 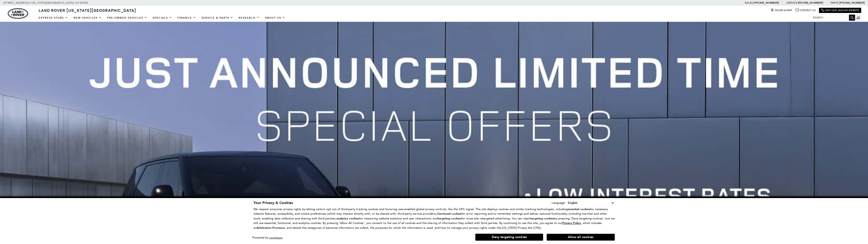 I want to click on nav: Main Navigation, so click(x=162, y=18).